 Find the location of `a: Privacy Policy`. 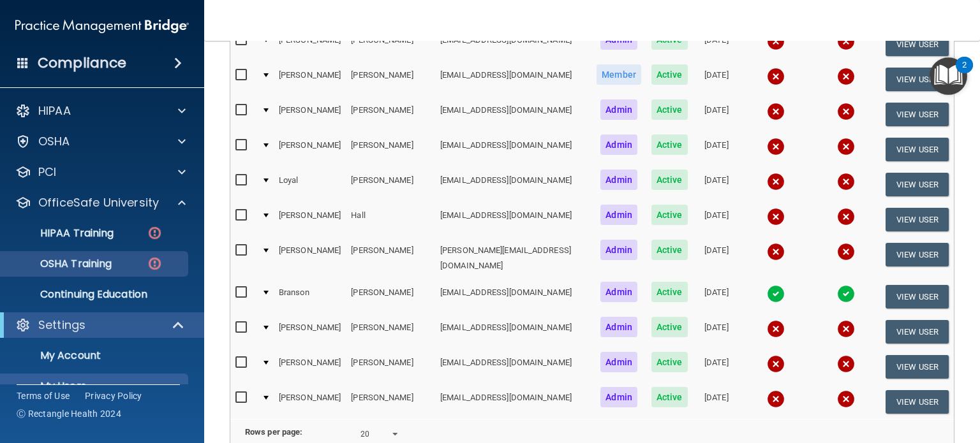

a: Privacy Policy is located at coordinates (114, 396).